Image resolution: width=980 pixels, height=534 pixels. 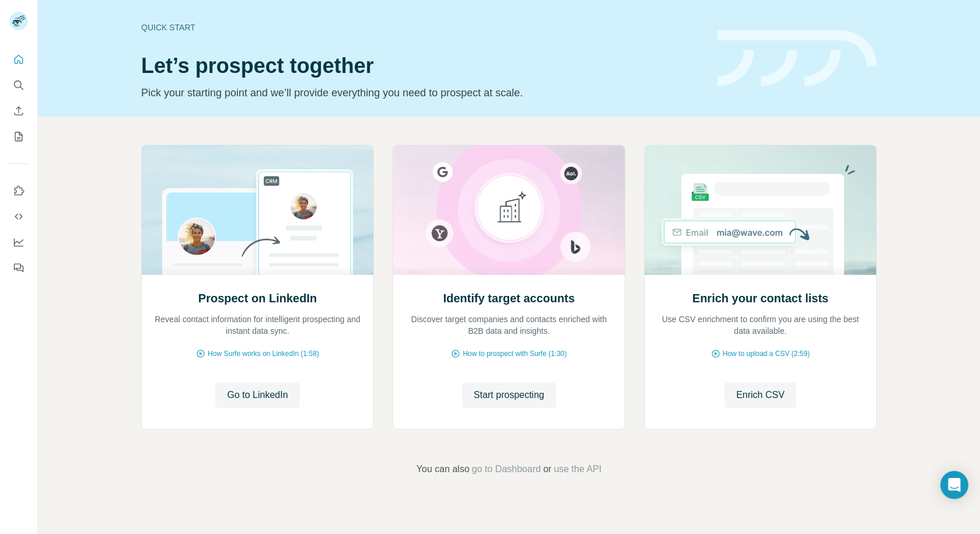 What do you see at coordinates (766, 354) in the screenshot?
I see `span: How to upload a CSV (2:59)` at bounding box center [766, 354].